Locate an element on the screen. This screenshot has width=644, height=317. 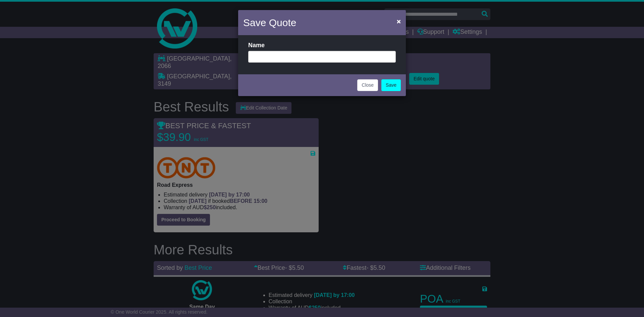
a: Save is located at coordinates (391, 85).